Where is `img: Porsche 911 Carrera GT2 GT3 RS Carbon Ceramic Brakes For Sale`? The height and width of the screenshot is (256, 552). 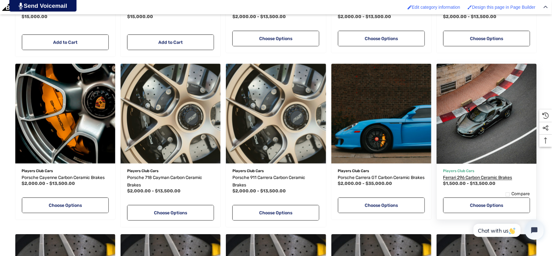 img: Porsche 911 Carrera GT2 GT3 RS Carbon Ceramic Brakes For Sale is located at coordinates (276, 114).